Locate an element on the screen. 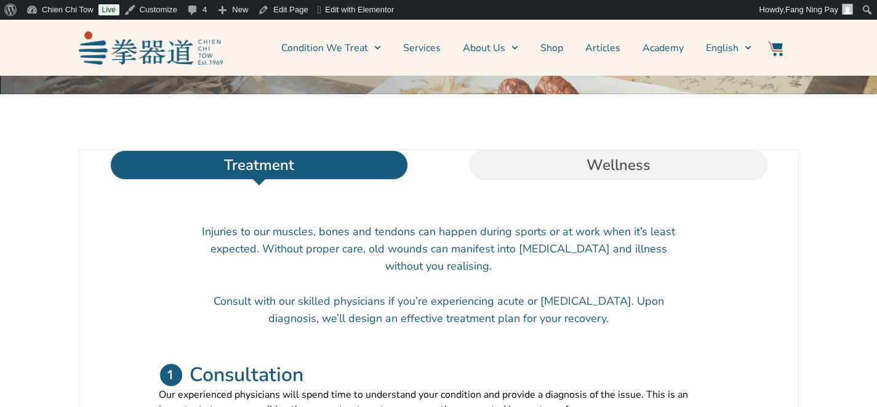 This screenshot has width=877, height=407. p: Injuries to our muscles, bones and tendons can happen during sports or at work when it’s least ex... is located at coordinates (439, 249).